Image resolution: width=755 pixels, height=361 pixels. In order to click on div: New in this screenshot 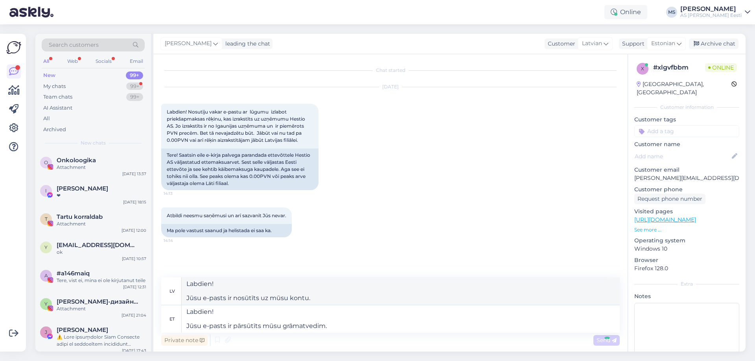, I will do `click(49, 75)`.